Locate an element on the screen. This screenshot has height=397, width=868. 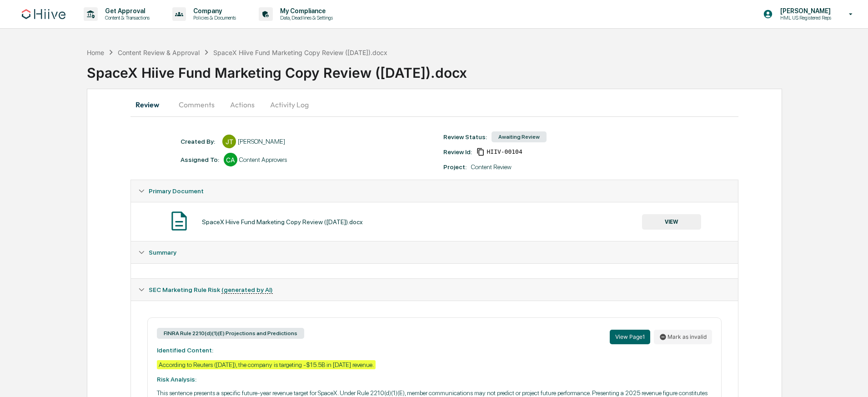
div: Project: is located at coordinates (455, 167).